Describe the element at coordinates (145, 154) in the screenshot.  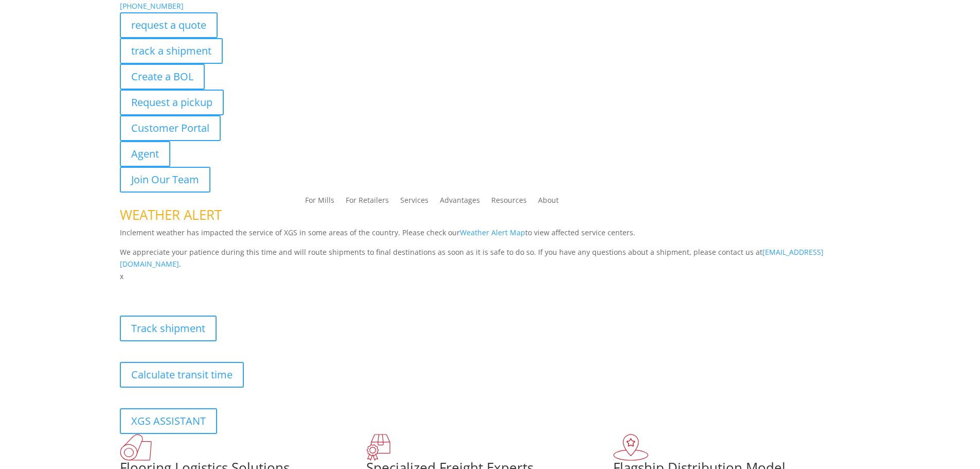
I see `a: Agent` at that location.